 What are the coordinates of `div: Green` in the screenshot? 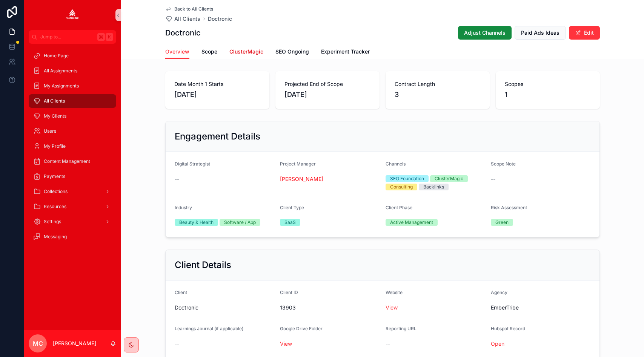 It's located at (502, 223).